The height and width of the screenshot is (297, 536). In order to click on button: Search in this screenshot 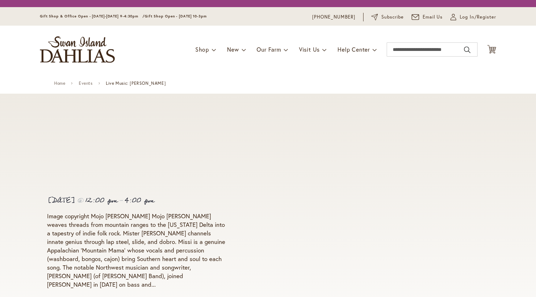, I will do `click(467, 50)`.